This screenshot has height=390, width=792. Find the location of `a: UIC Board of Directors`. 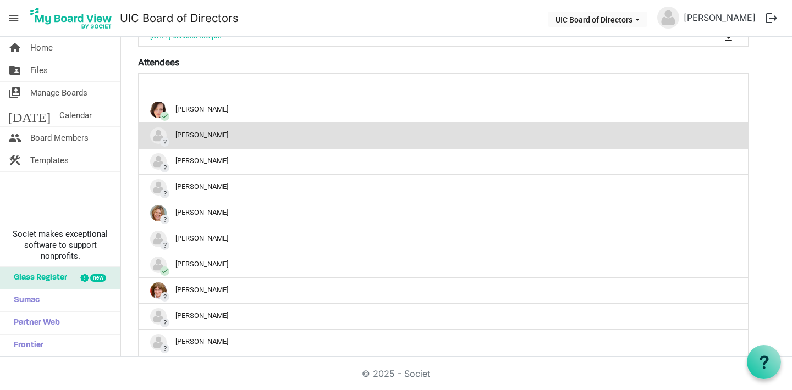

a: UIC Board of Directors is located at coordinates (179, 18).